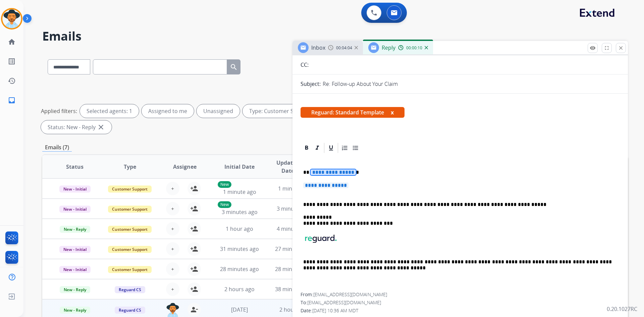  Describe the element at coordinates (194, 310) in the screenshot. I see `mat-icon: person_remove` at that location.